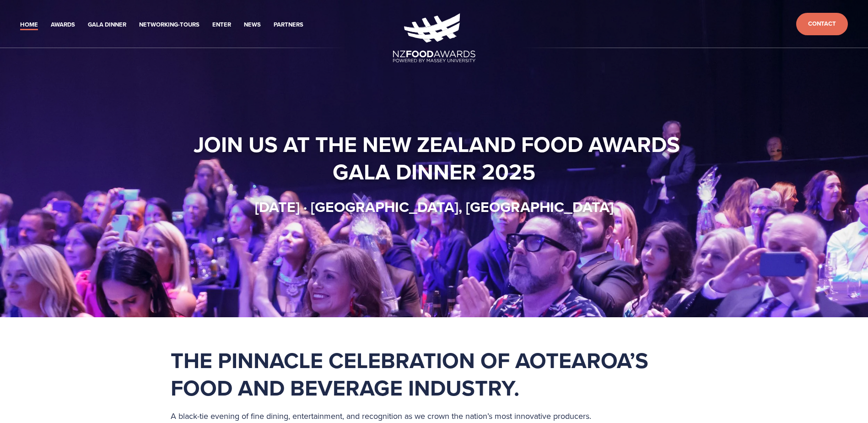 This screenshot has width=868, height=423. I want to click on a: Enter, so click(222, 25).